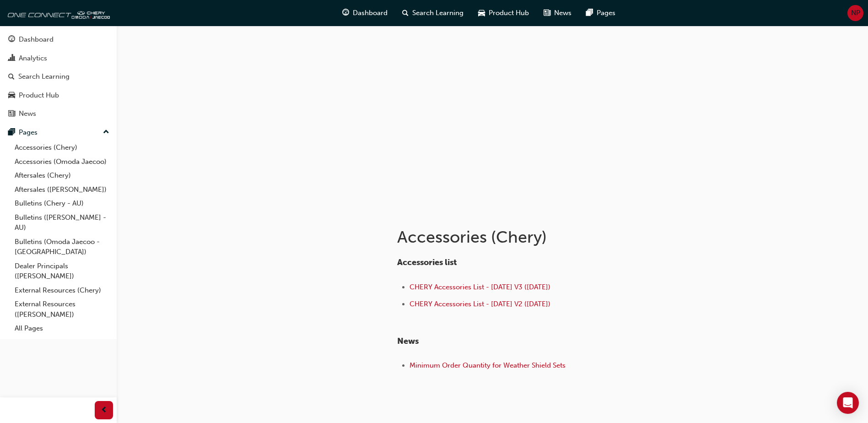 The height and width of the screenshot is (423, 868). What do you see at coordinates (62, 290) in the screenshot?
I see `a: External Resources (Chery)` at bounding box center [62, 290].